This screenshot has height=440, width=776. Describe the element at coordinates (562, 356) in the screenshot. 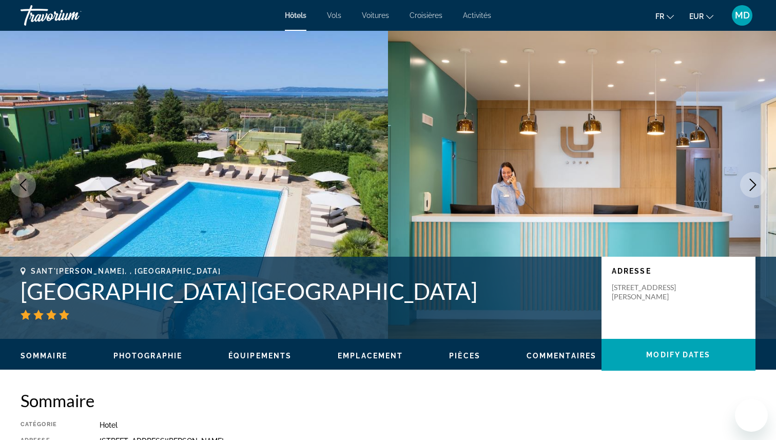

I see `button: Commentaires` at that location.